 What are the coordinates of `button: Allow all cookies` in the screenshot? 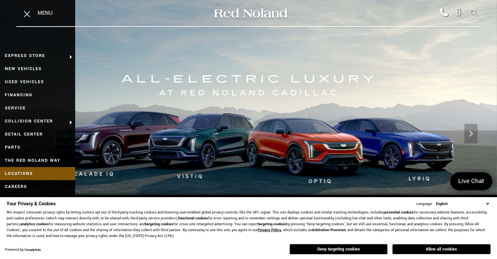 It's located at (442, 249).